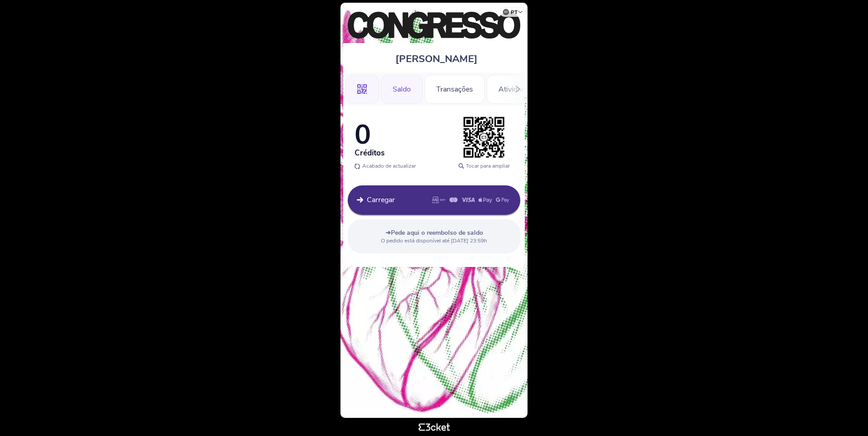  I want to click on span: Tocar para ampliar, so click(487, 166).